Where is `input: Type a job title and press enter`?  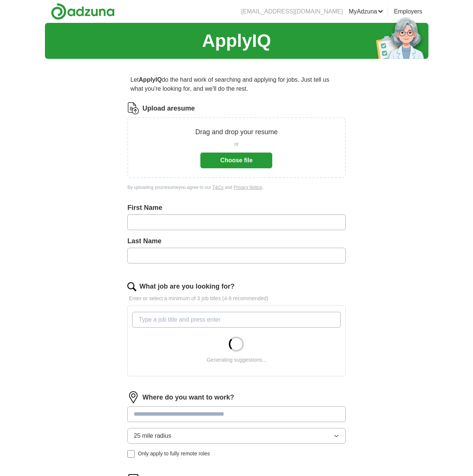 input: Type a job title and press enter is located at coordinates (236, 320).